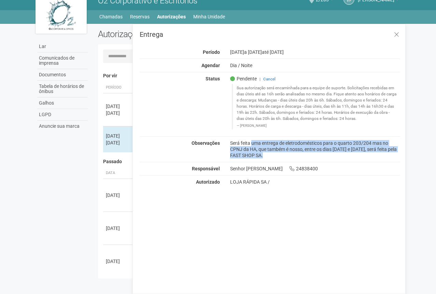 This screenshot has height=294, width=436. What do you see at coordinates (61, 89) in the screenshot?
I see `font: Tabela de horários de ônibus` at bounding box center [61, 89].